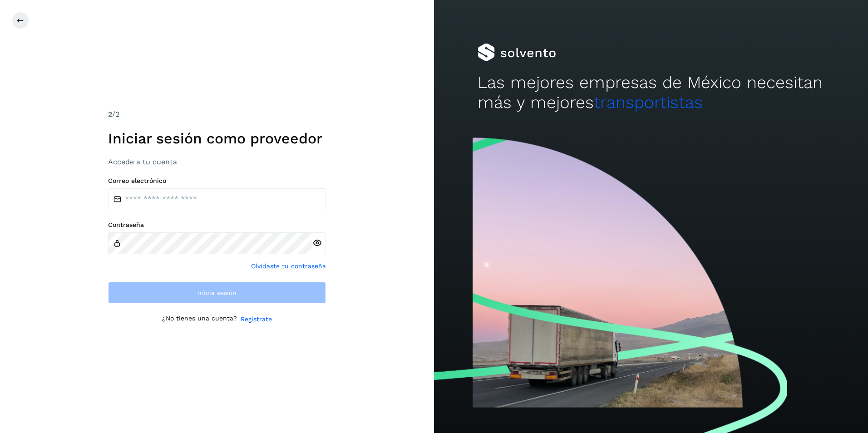 The image size is (868, 433). I want to click on div: /2, so click(217, 114).